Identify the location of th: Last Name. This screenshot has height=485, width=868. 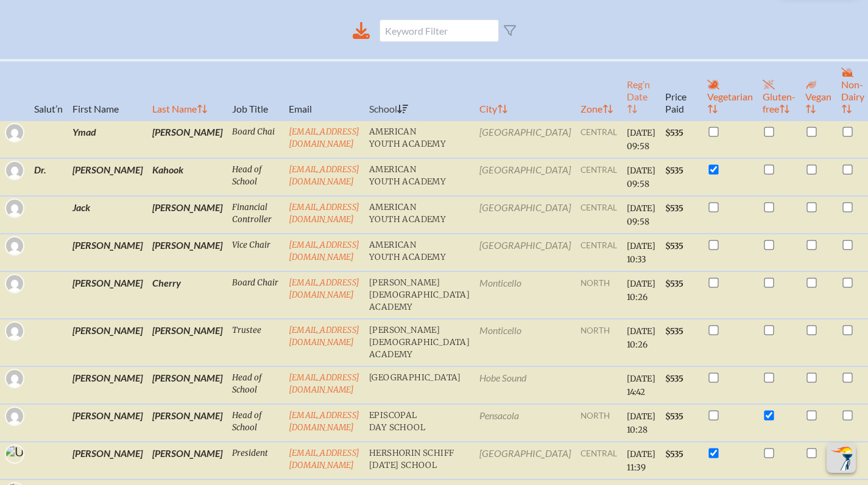
(187, 90).